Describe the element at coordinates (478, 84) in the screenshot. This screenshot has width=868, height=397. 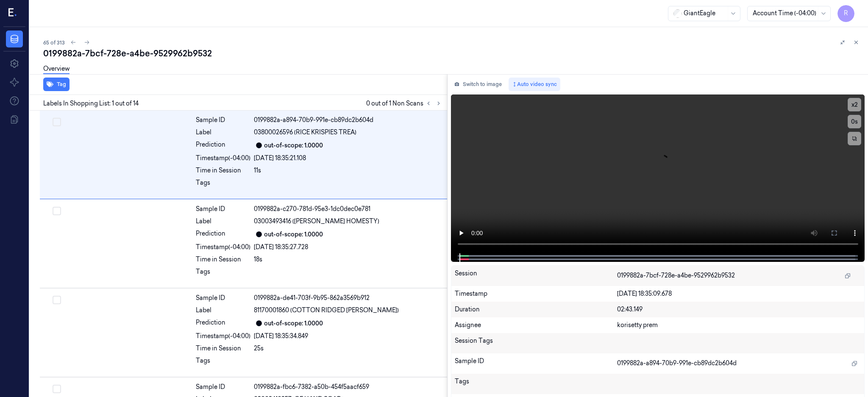
I see `button: Switch to image` at that location.